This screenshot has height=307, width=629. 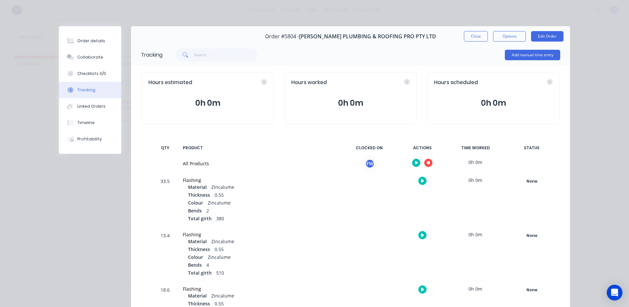 What do you see at coordinates (533, 55) in the screenshot?
I see `button: Add manual time entry` at bounding box center [533, 55].